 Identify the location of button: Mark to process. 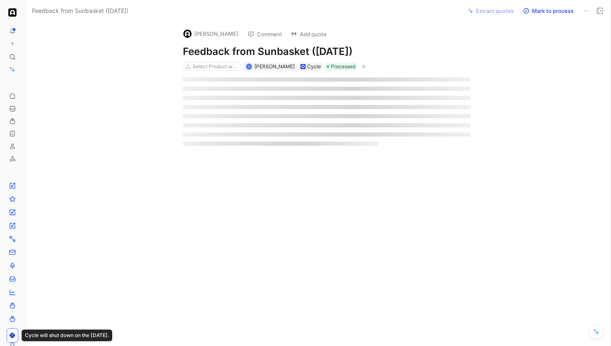
(549, 11).